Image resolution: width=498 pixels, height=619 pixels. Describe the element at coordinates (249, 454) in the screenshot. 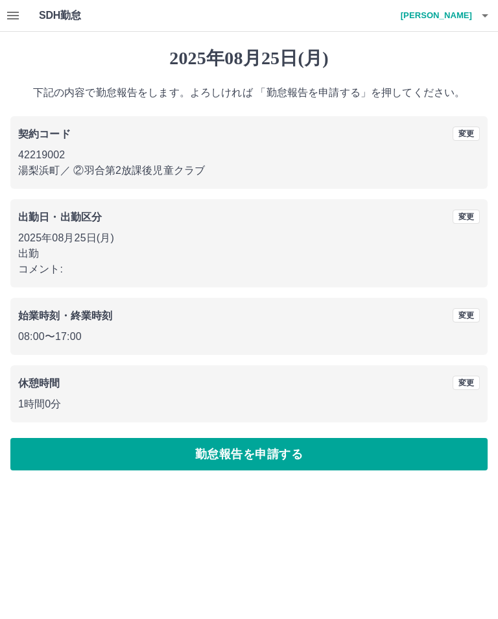

I see `button: 勤怠報告を申請する` at that location.